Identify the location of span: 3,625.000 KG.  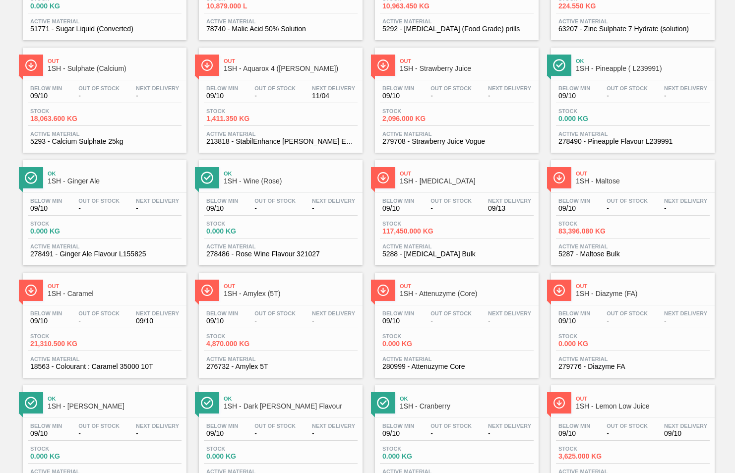
(593, 456).